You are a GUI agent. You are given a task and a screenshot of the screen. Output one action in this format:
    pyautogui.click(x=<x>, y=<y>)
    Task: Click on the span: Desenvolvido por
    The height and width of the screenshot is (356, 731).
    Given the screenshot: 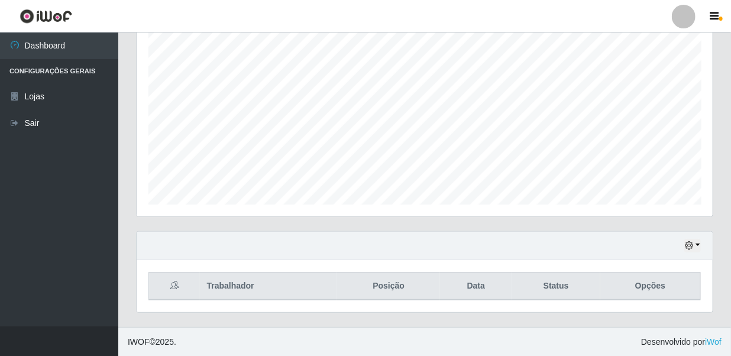 What is the action you would take?
    pyautogui.click(x=681, y=342)
    